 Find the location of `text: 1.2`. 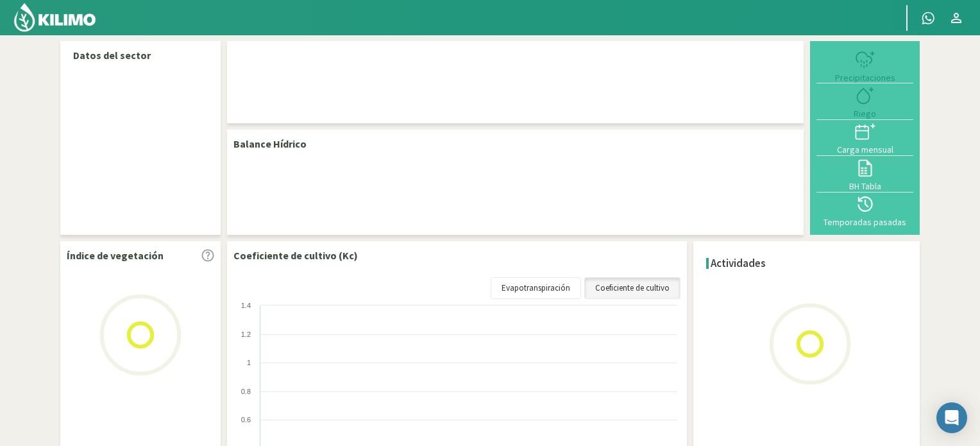

text: 1.2 is located at coordinates (246, 334).